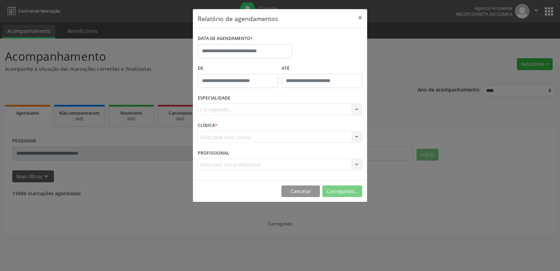 Image resolution: width=560 pixels, height=271 pixels. Describe the element at coordinates (301, 191) in the screenshot. I see `button: Cancelar` at that location.